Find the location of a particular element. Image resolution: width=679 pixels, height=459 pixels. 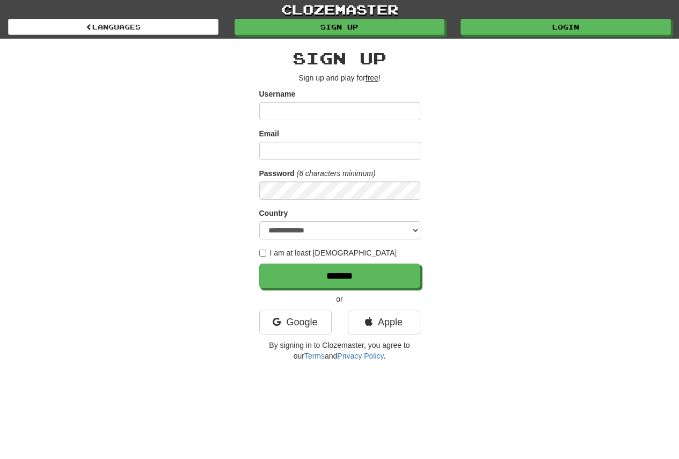

p: Sign up and play for ! is located at coordinates (340, 78).